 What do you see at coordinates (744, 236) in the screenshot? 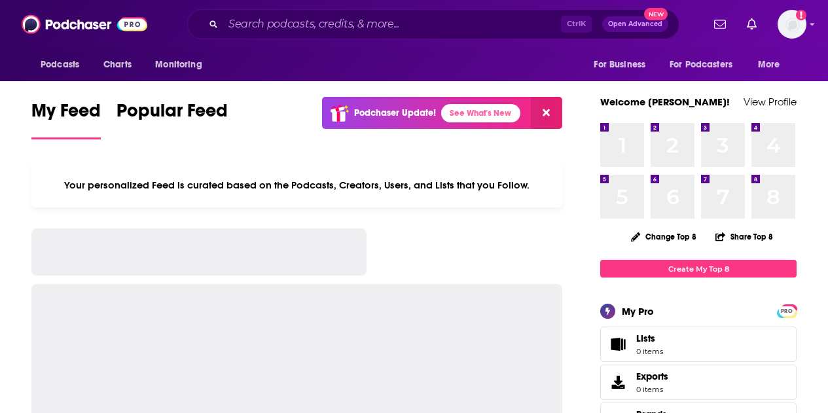
I see `button: Share Top 8` at bounding box center [744, 236].